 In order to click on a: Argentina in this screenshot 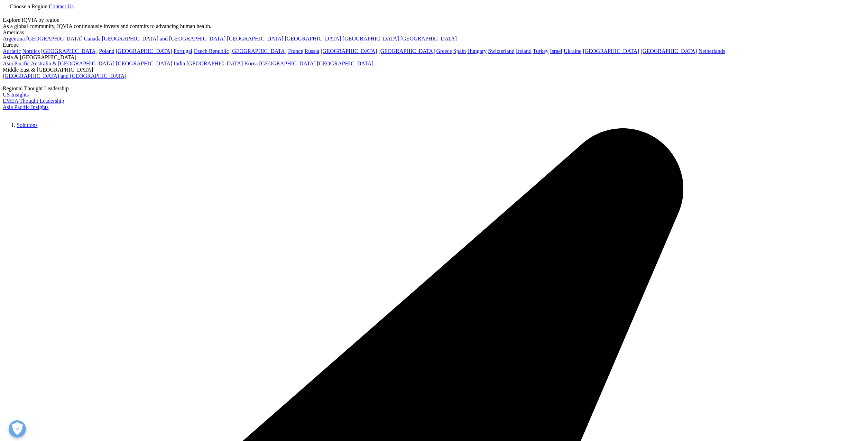, I will do `click(14, 38)`.